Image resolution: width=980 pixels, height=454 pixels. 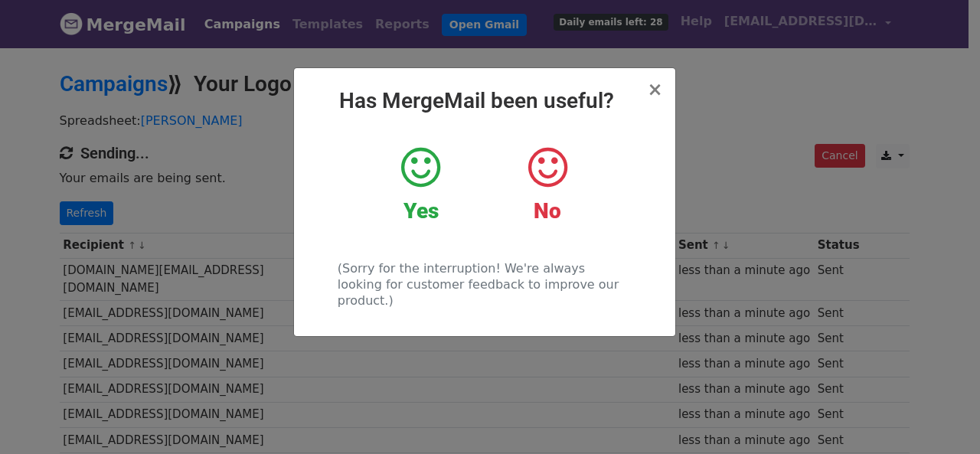 What do you see at coordinates (421, 210) in the screenshot?
I see `strong: Yes` at bounding box center [421, 210].